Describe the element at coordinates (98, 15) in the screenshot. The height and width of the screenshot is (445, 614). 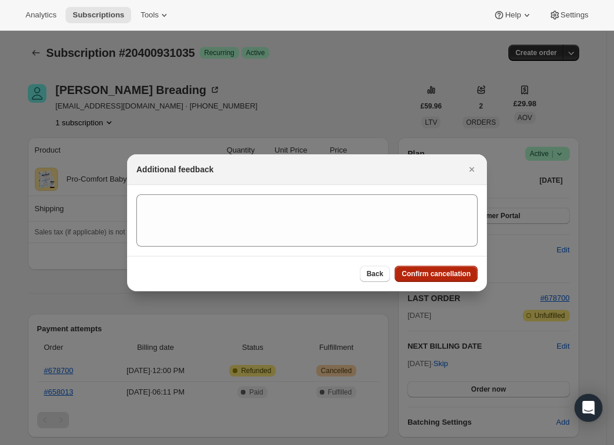
I see `button: Subscriptions` at that location.